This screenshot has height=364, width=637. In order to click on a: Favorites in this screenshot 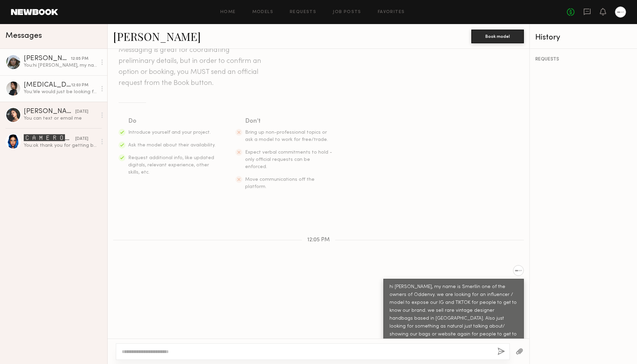, I will do `click(391, 12)`.